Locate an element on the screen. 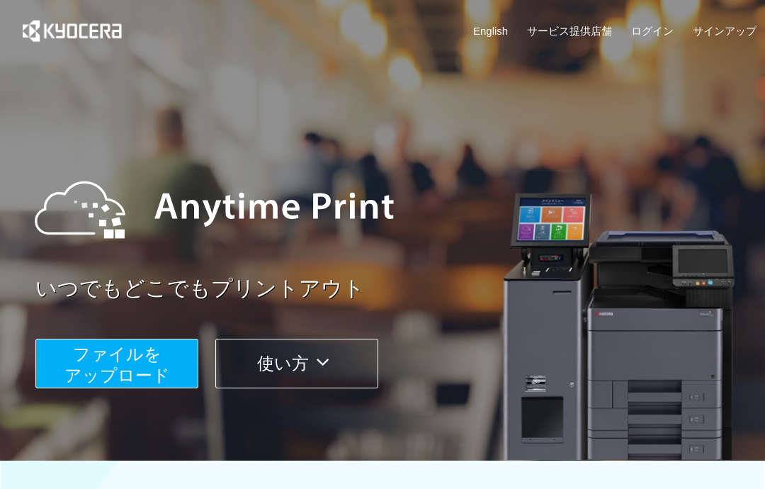 This screenshot has width=765, height=489. a: English is located at coordinates (490, 30).